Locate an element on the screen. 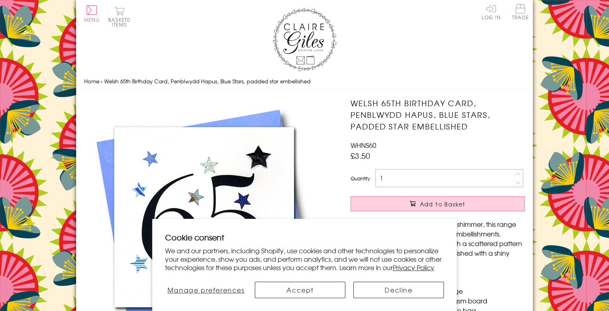 This screenshot has width=609, height=311. a: Trade is located at coordinates (520, 12).